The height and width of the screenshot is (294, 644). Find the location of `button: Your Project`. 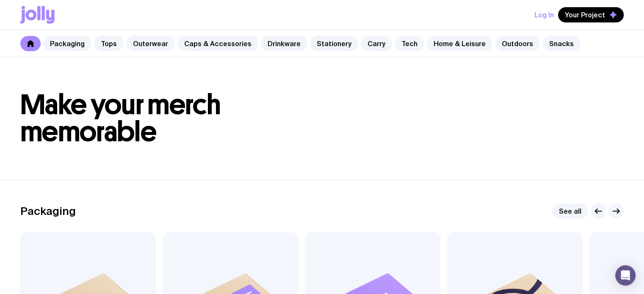

button: Your Project is located at coordinates (591, 15).